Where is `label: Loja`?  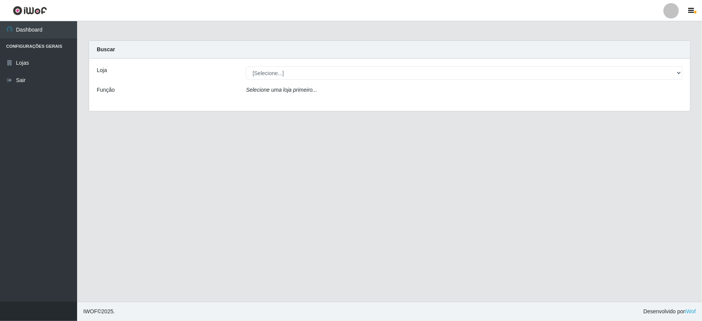 label: Loja is located at coordinates (102, 70).